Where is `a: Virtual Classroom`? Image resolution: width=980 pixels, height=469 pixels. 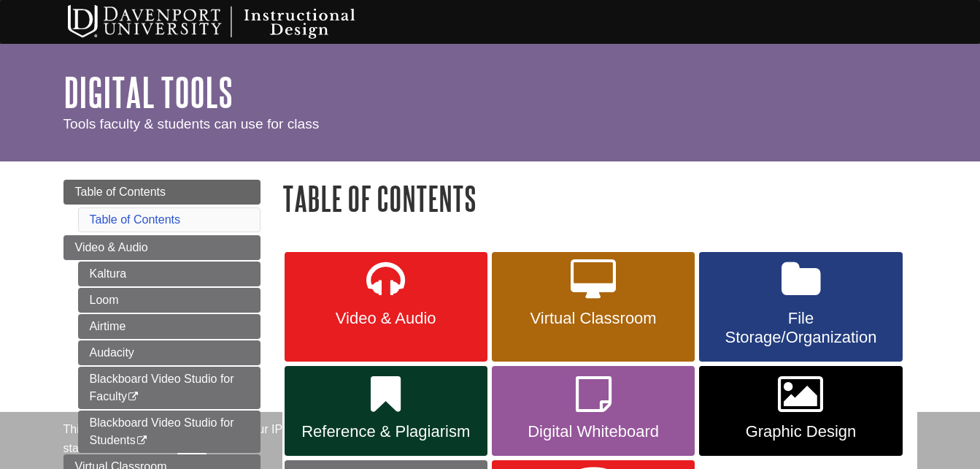 a: Virtual Classroom is located at coordinates (593, 307).